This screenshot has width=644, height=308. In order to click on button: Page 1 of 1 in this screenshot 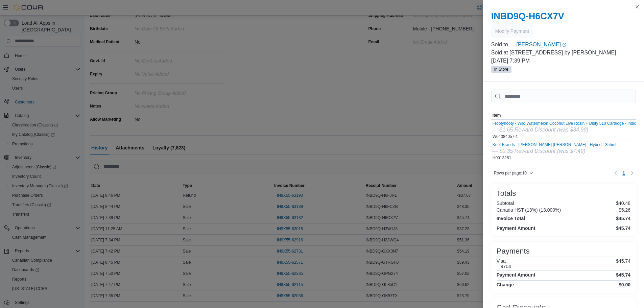, I will do `click(624, 173)`.